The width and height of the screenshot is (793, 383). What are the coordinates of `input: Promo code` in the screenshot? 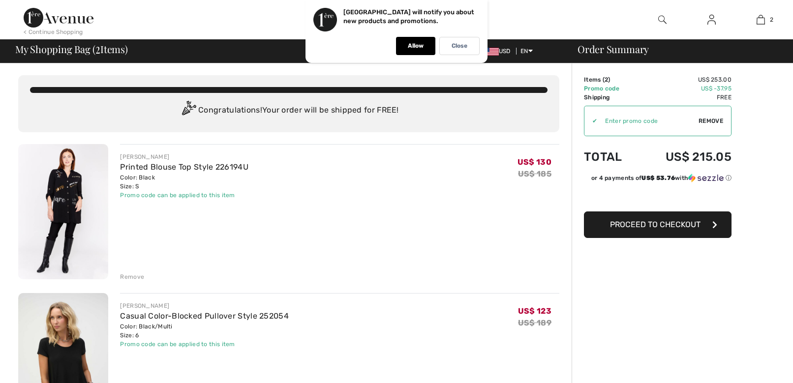 It's located at (648, 121).